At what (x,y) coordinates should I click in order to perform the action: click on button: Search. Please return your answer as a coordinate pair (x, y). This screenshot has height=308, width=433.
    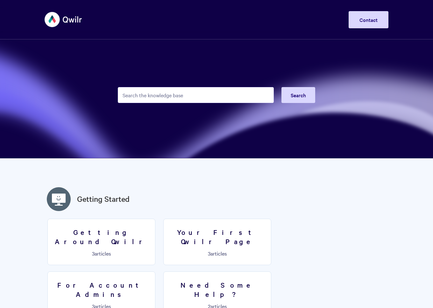
    Looking at the image, I should click on (298, 95).